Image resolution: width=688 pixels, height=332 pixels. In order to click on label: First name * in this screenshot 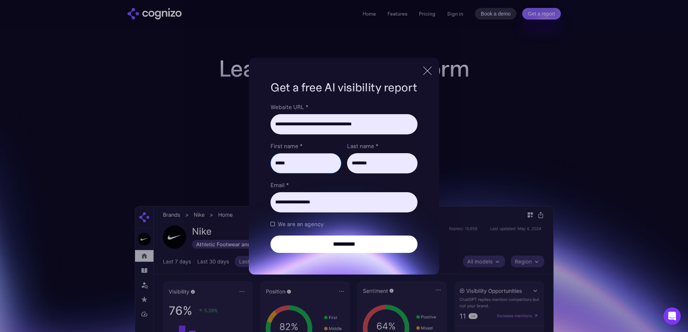, I will do `click(305, 146)`.